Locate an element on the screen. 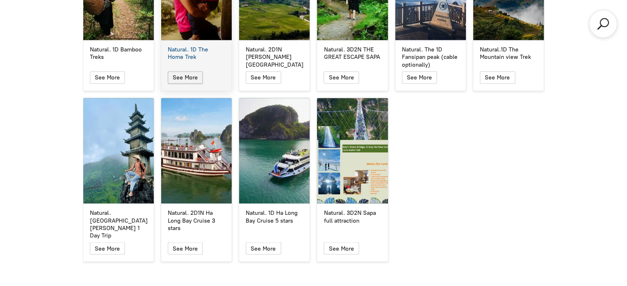  a: Natural. 1D The Home Trek is located at coordinates (196, 53).